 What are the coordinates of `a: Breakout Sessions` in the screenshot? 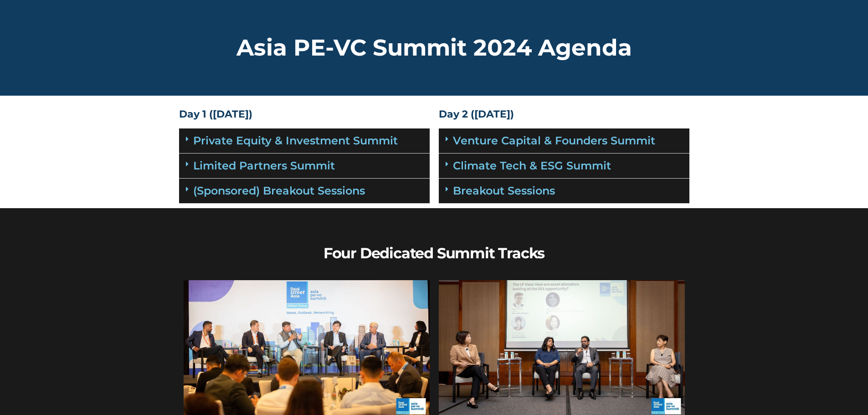 It's located at (504, 191).